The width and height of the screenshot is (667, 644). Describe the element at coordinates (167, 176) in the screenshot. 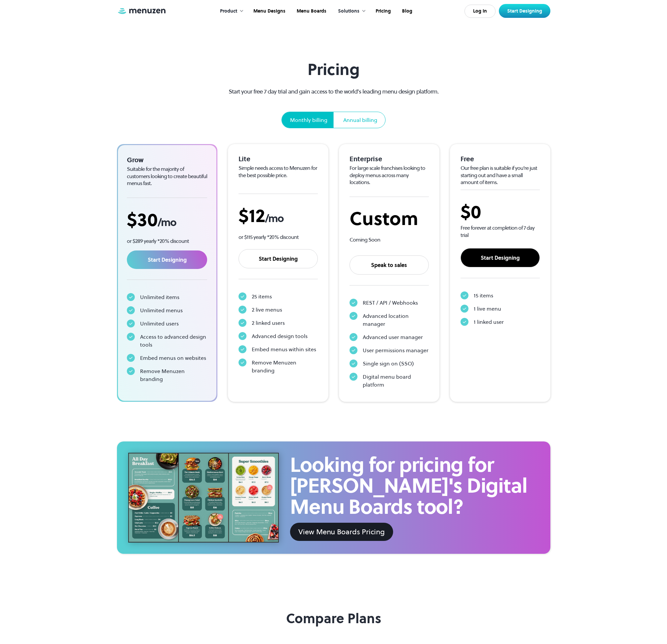

I see `div: Suitable for the majority of customers looking to create beautiful menus fast.` at that location.